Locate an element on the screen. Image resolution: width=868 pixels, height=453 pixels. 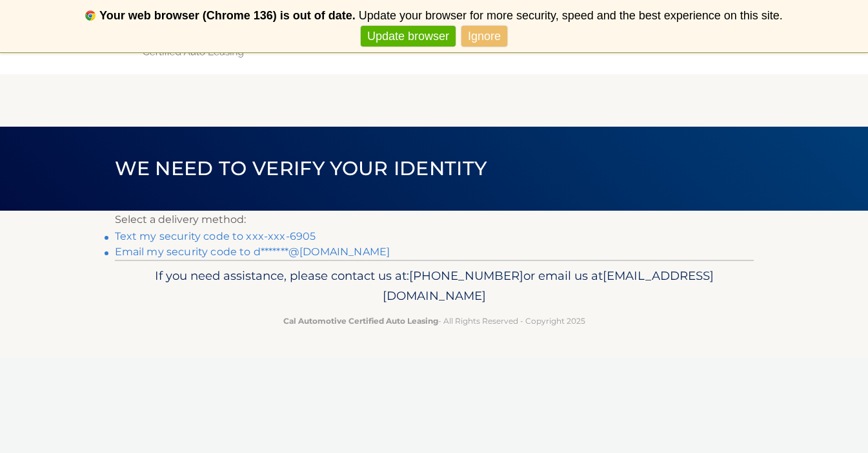
p: - All Rights Reserved - Copyright 2025 is located at coordinates (435, 321).